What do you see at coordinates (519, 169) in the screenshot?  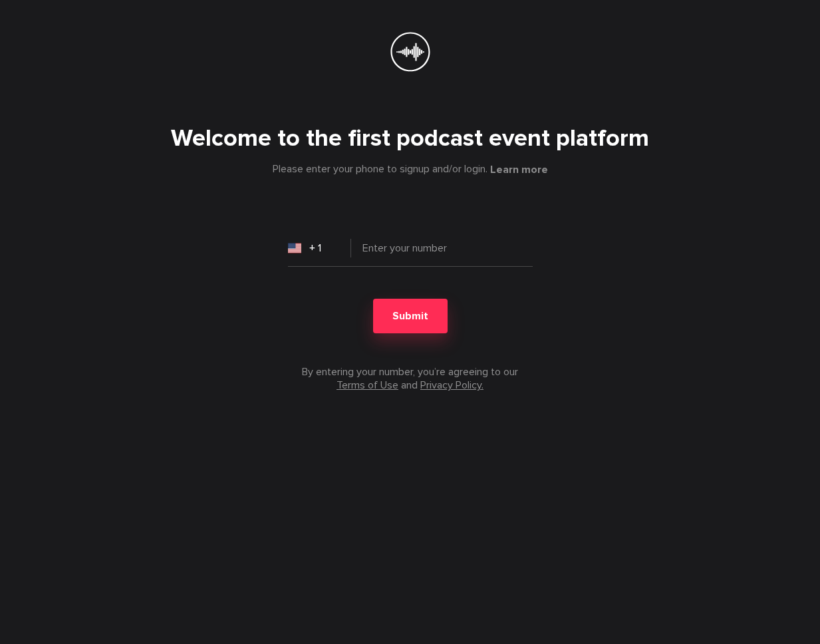 I see `button: Learn more` at bounding box center [519, 169].